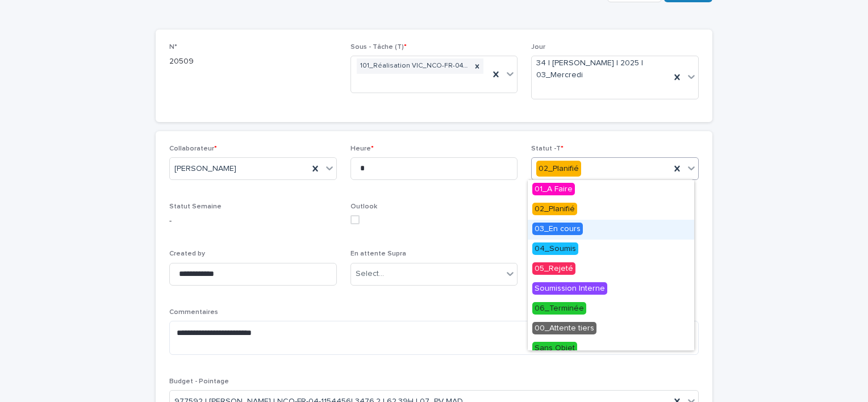 The image size is (868, 402). I want to click on span: 01_A Faire, so click(553, 189).